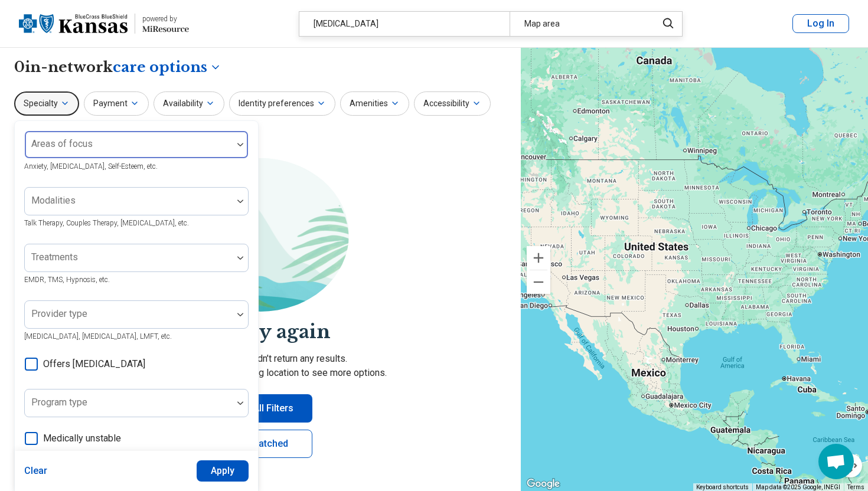 This screenshot has height=491, width=868. What do you see at coordinates (260, 366) in the screenshot?
I see `p: Sorry, your search didn’t return any results. Try removing filters or changing location to see mo...` at bounding box center [260, 366].